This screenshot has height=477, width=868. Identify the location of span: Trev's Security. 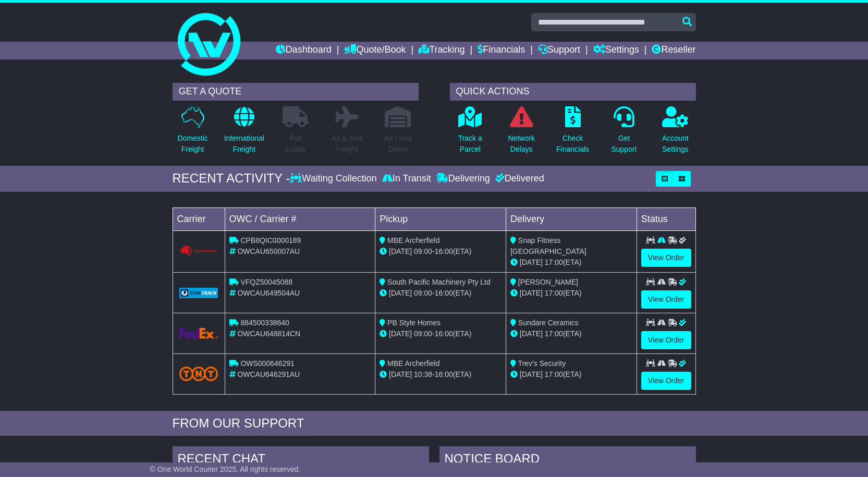
(542, 363).